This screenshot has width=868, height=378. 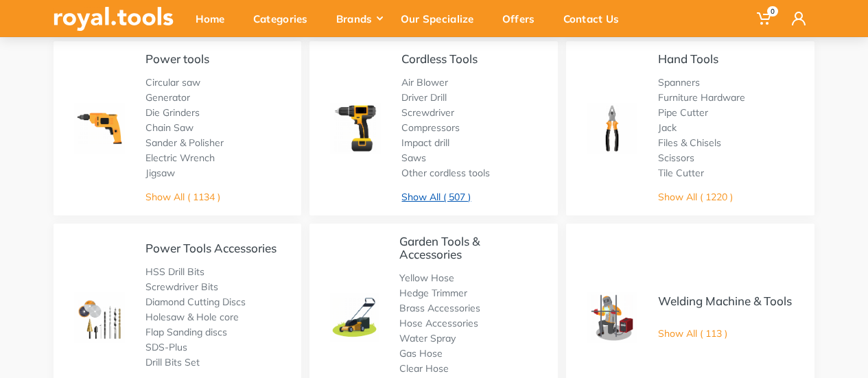 What do you see at coordinates (433, 293) in the screenshot?
I see `a: Hedge Trimmer` at bounding box center [433, 293].